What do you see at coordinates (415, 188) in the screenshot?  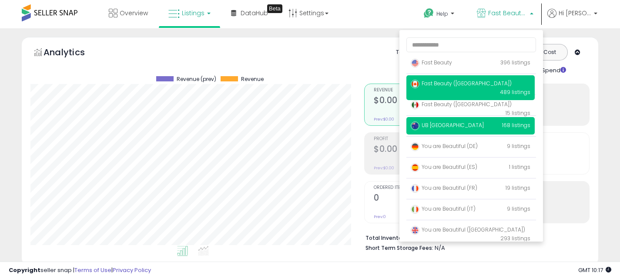 I see `img: france.png` at bounding box center [415, 188].